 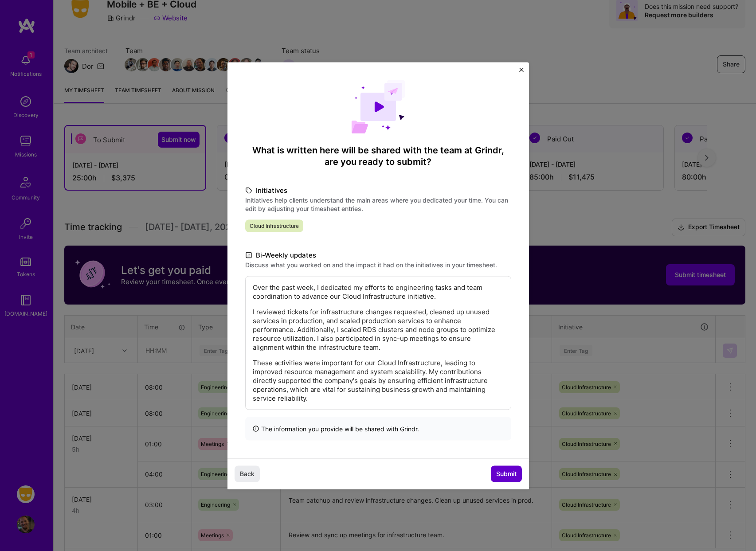 What do you see at coordinates (378, 428) in the screenshot?
I see `div: The information you provide will be shared with Grindr .` at bounding box center [378, 428].